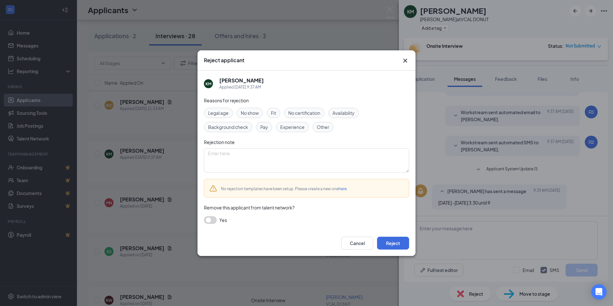 The width and height of the screenshot is (613, 306). What do you see at coordinates (405, 61) in the screenshot?
I see `button: Close` at bounding box center [405, 61].